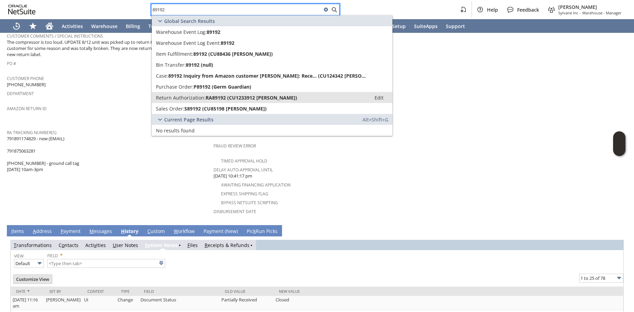 The image size is (634, 312). I want to click on span: W, so click(176, 231).